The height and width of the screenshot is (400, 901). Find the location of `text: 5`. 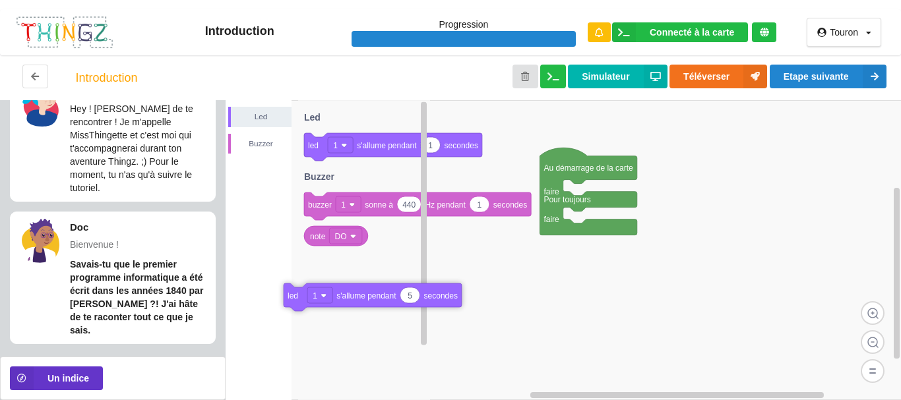

text: 5 is located at coordinates (410, 296).